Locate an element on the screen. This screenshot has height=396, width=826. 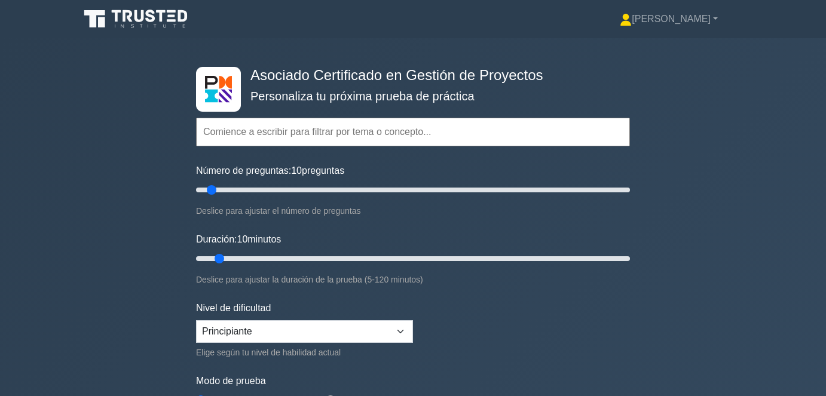
font: Deslice para ajustar el número de preguntas is located at coordinates (279, 211).